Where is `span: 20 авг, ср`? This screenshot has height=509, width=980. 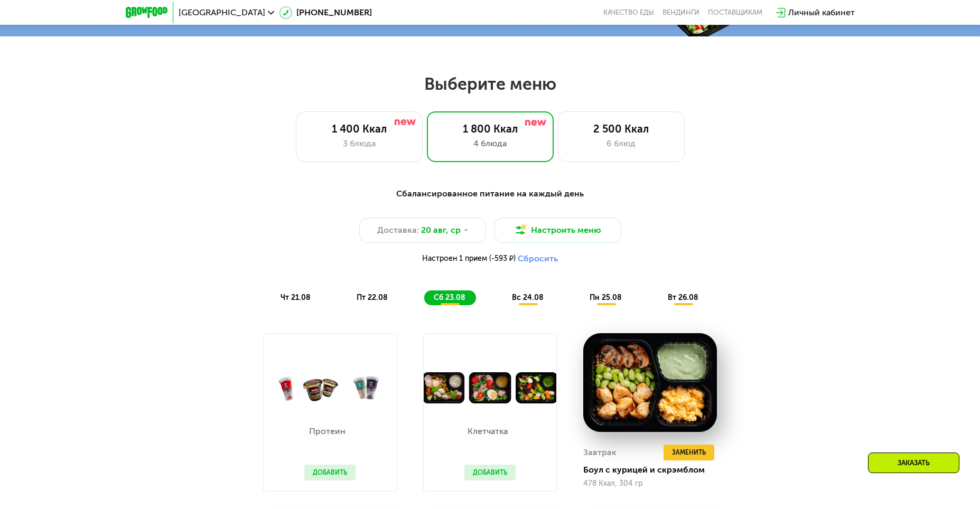 span: 20 авг, ср is located at coordinates (440, 231).